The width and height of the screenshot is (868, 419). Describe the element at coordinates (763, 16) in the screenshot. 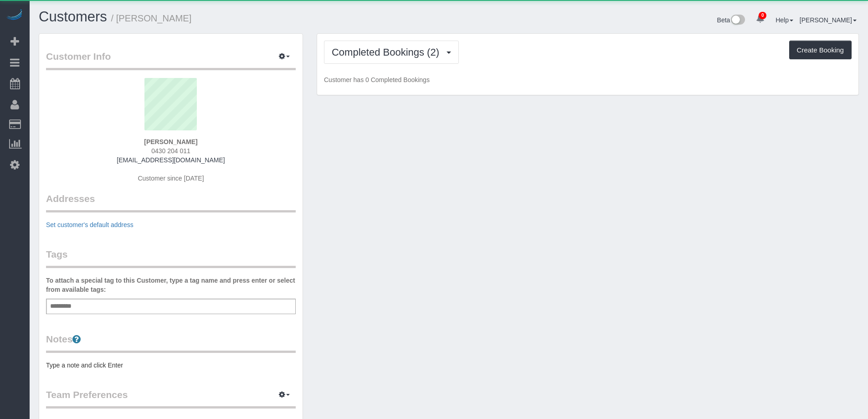

I see `span: 0` at that location.